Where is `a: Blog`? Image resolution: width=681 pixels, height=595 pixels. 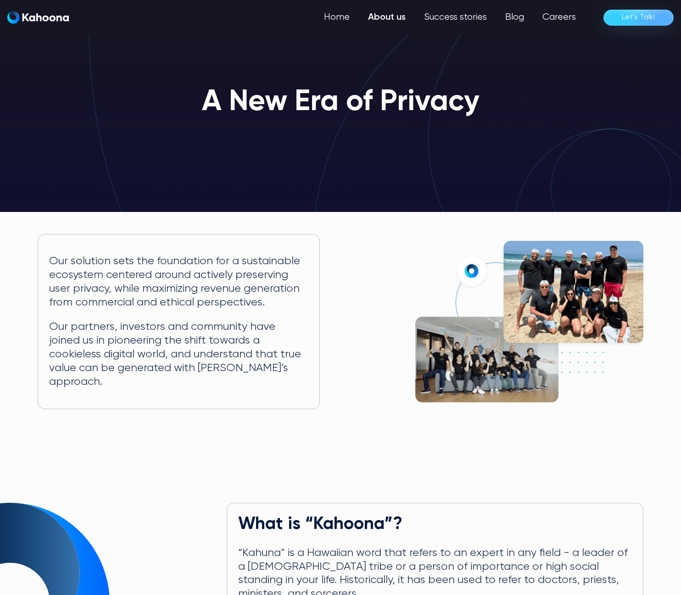
a: Blog is located at coordinates (514, 17).